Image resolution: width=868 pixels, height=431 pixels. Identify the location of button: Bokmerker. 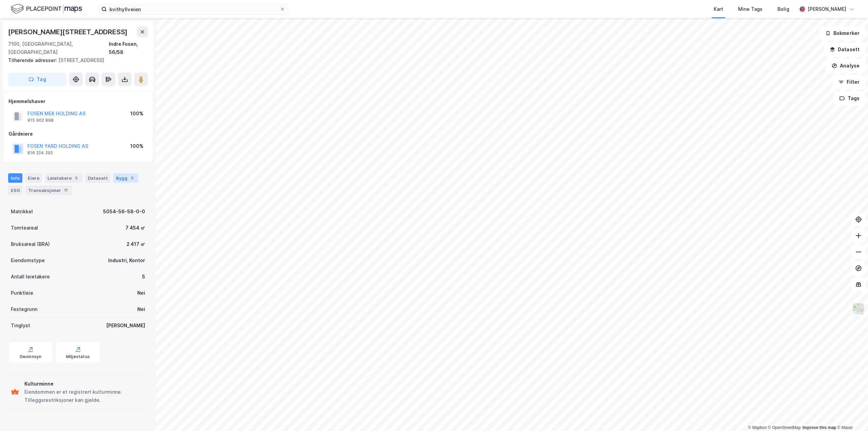
(842, 33).